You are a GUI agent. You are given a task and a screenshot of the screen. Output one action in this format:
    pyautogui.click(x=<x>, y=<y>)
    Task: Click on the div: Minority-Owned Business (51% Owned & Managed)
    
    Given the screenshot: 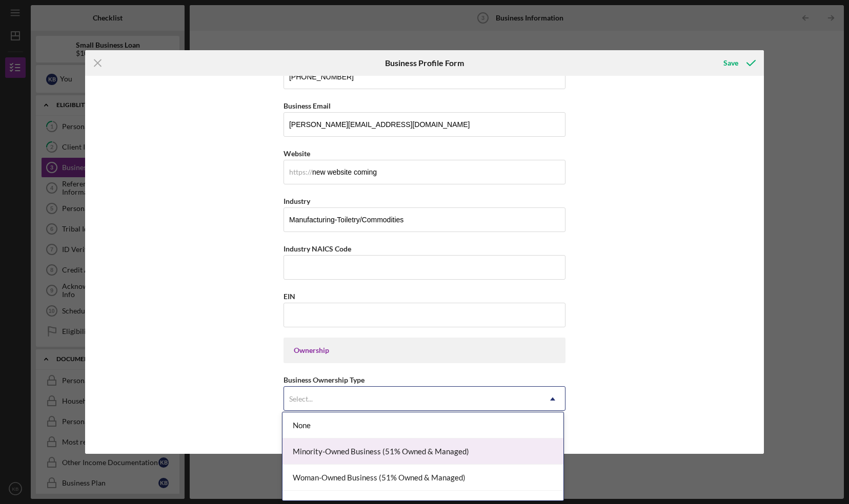 What is the action you would take?
    pyautogui.click(x=423, y=451)
    